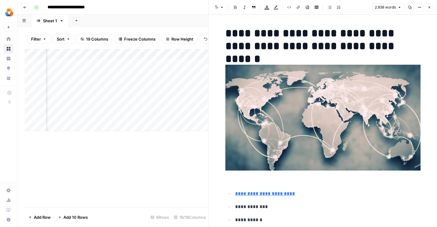  I want to click on div: Sheet 1, so click(50, 21).